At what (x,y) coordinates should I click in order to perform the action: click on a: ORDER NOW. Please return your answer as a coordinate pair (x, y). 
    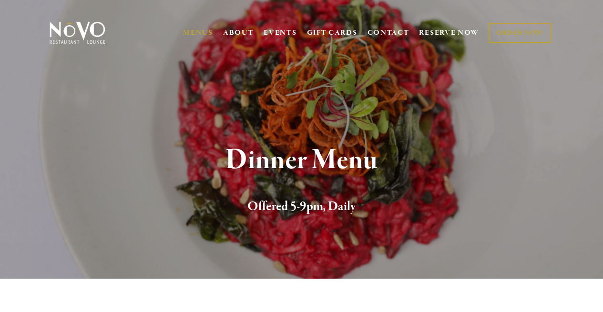
    Looking at the image, I should click on (520, 33).